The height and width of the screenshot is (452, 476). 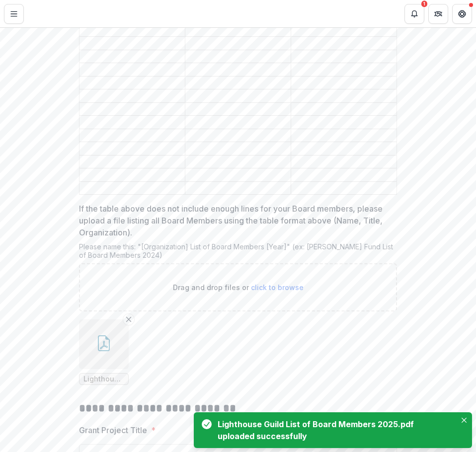 What do you see at coordinates (104, 379) in the screenshot?
I see `span: Lighthouse Guild List of Board Members 2025.pdf` at bounding box center [104, 379].